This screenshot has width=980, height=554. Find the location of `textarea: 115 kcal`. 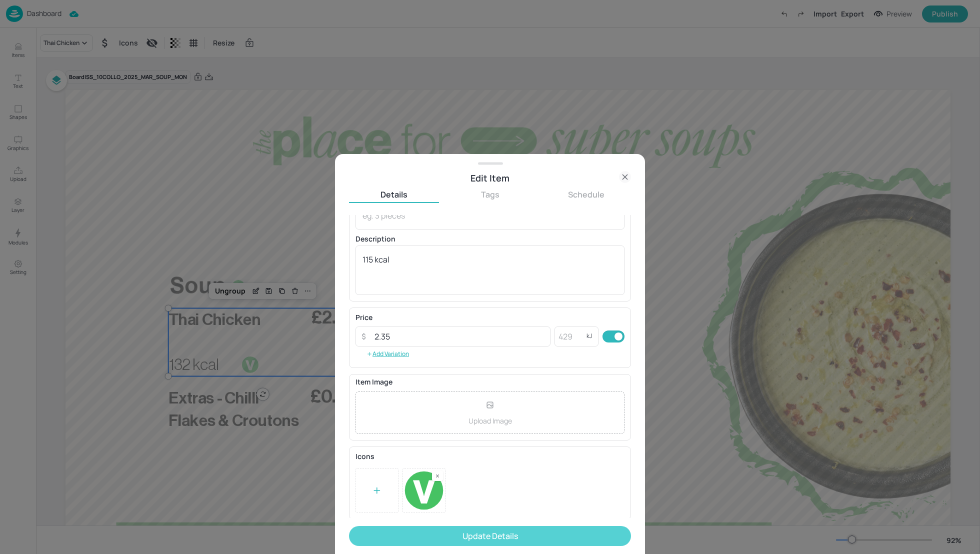

textarea: 115 kcal is located at coordinates (490, 270).